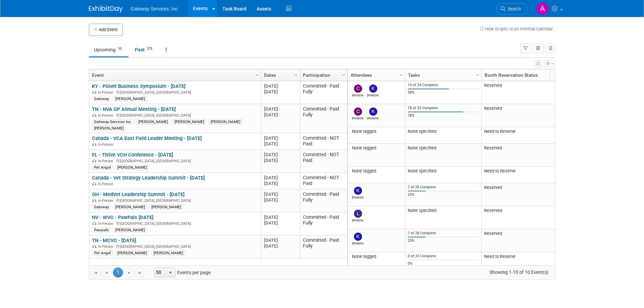 Image resolution: width=644 pixels, height=308 pixels. What do you see at coordinates (375, 75) in the screenshot?
I see `a: Attendees` at bounding box center [375, 75].